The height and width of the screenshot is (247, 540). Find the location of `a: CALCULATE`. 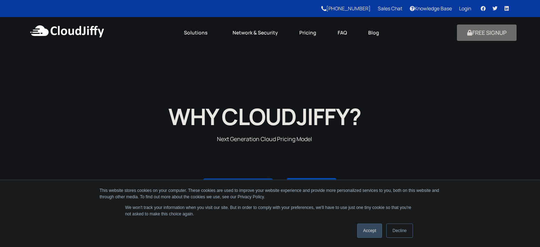

a: CALCULATE is located at coordinates (312, 186).